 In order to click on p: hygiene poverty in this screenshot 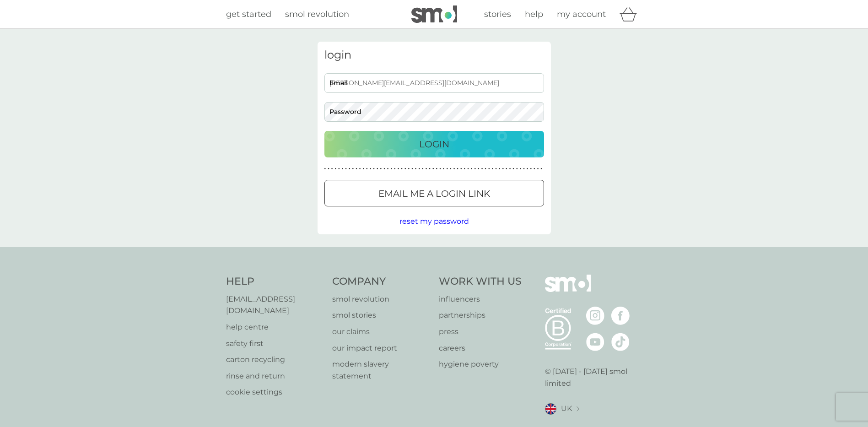, I will do `click(481, 364)`.